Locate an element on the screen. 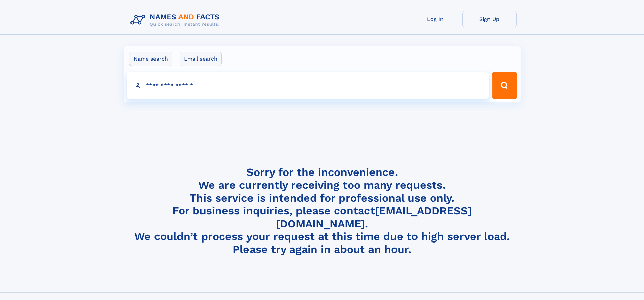 This screenshot has height=300, width=644. a: Log In is located at coordinates (435, 19).